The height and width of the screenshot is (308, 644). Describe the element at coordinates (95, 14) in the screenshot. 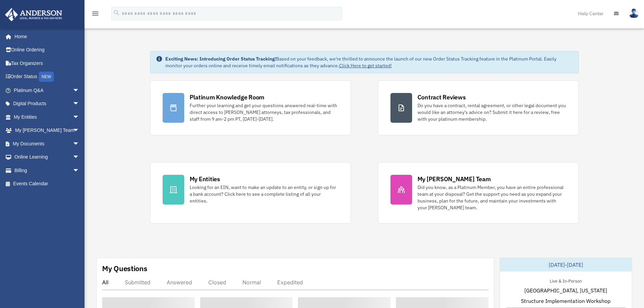

I see `a: menu` at that location.